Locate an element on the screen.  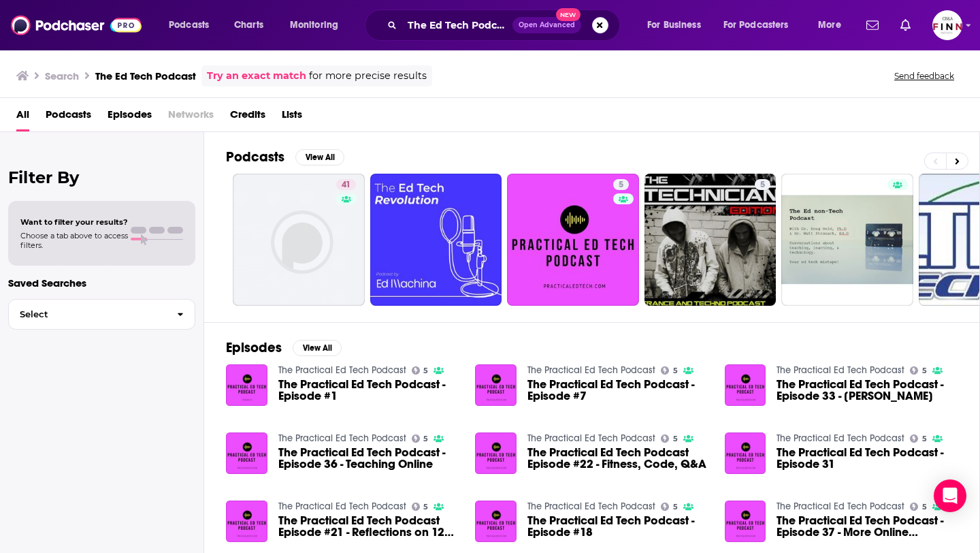
a: Credits is located at coordinates (248, 117).